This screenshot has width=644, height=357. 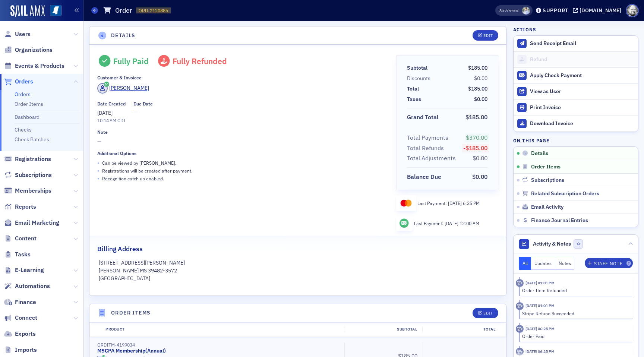 What do you see at coordinates (25, 207) in the screenshot?
I see `span: Reports` at bounding box center [25, 207].